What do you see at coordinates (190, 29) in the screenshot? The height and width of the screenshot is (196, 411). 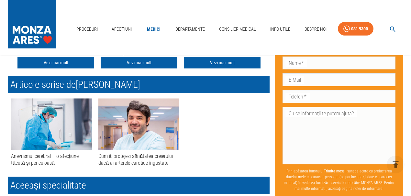 I see `a: Departamente` at bounding box center [190, 29].